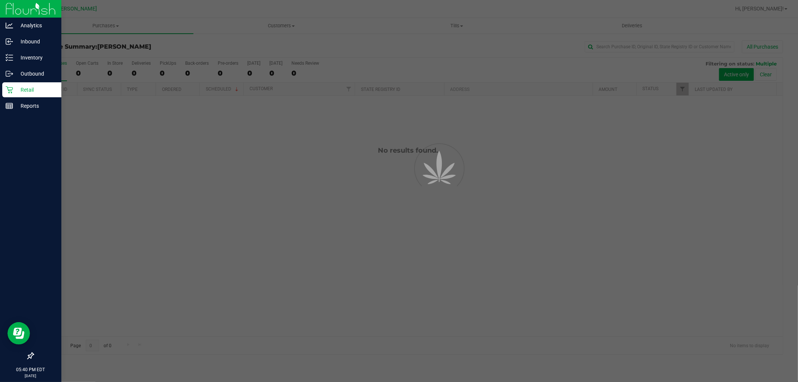  What do you see at coordinates (36, 58) in the screenshot?
I see `p: Inventory` at bounding box center [36, 58].